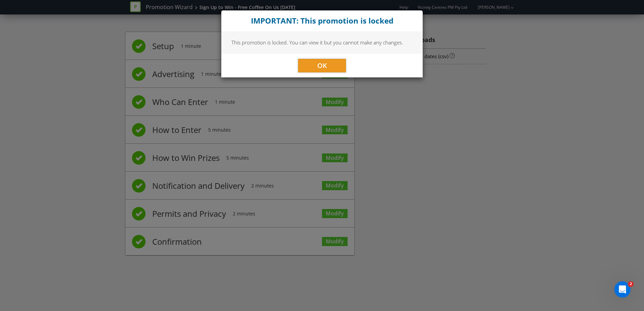 This screenshot has width=644, height=311. What do you see at coordinates (322, 21) in the screenshot?
I see `div: Close` at bounding box center [322, 21].